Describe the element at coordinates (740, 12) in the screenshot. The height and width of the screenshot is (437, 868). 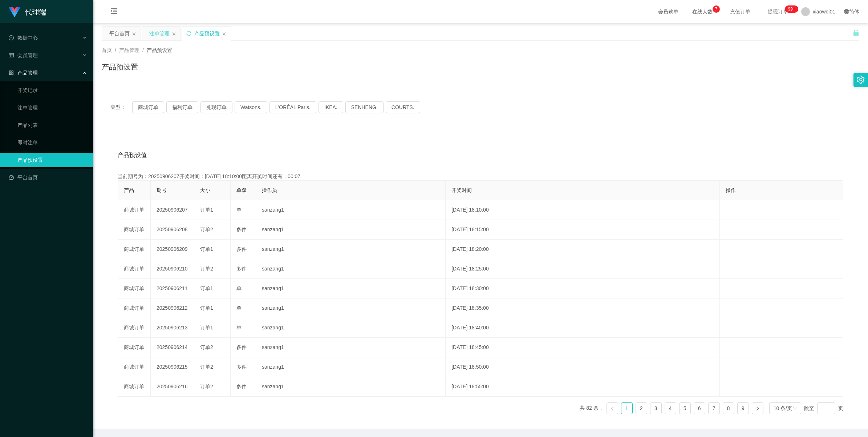
I see `span: 充值订单` at that location.